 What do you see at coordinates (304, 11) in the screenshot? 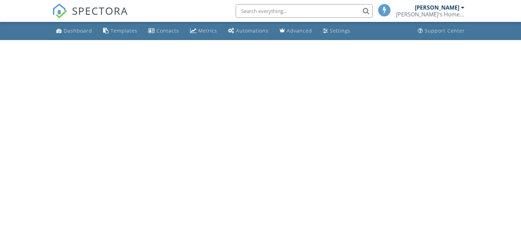
I see `input: Search everything...` at bounding box center [304, 11].